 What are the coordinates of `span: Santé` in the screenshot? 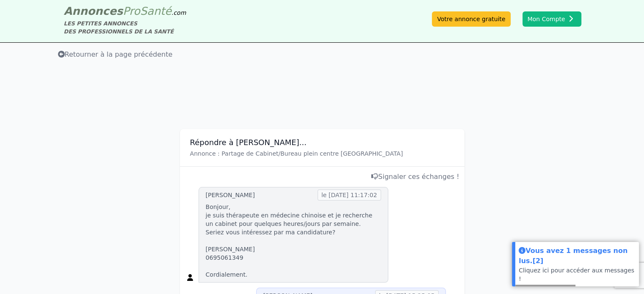 It's located at (156, 11).